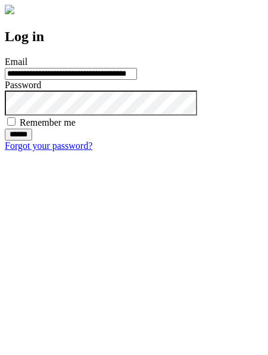  I want to click on h2: Log in, so click(134, 36).